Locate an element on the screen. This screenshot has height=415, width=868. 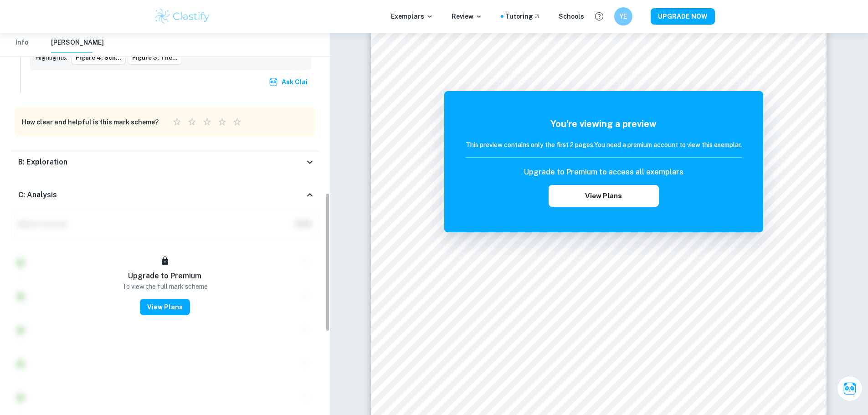
div: B: Exploration is located at coordinates (165, 162).